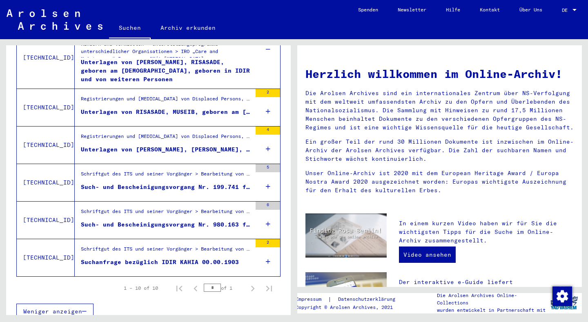 This screenshot has height=322, width=588. What do you see at coordinates (179, 288) in the screenshot?
I see `button: First page` at bounding box center [179, 288].